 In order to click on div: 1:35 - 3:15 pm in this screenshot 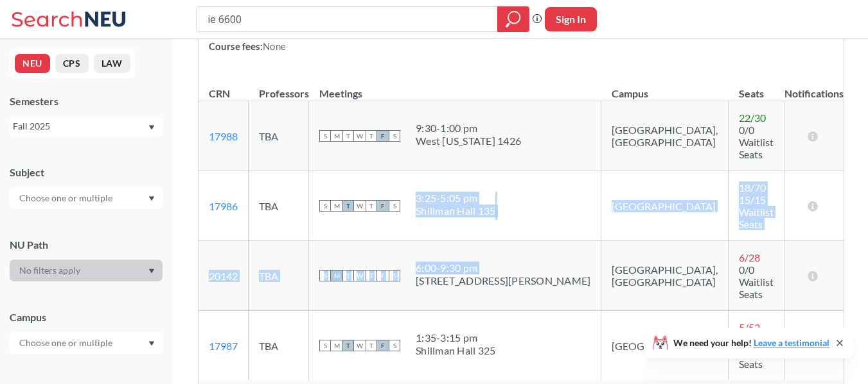, I will do `click(456, 338)`.